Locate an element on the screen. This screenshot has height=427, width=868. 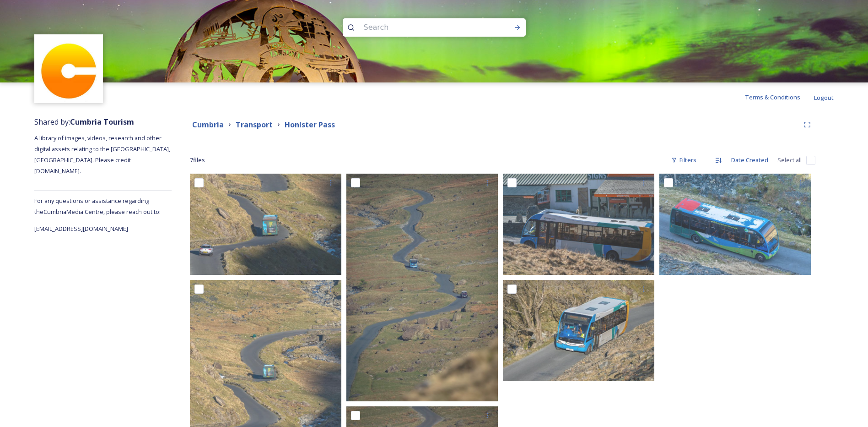
span: 7 file s is located at coordinates (197, 160).